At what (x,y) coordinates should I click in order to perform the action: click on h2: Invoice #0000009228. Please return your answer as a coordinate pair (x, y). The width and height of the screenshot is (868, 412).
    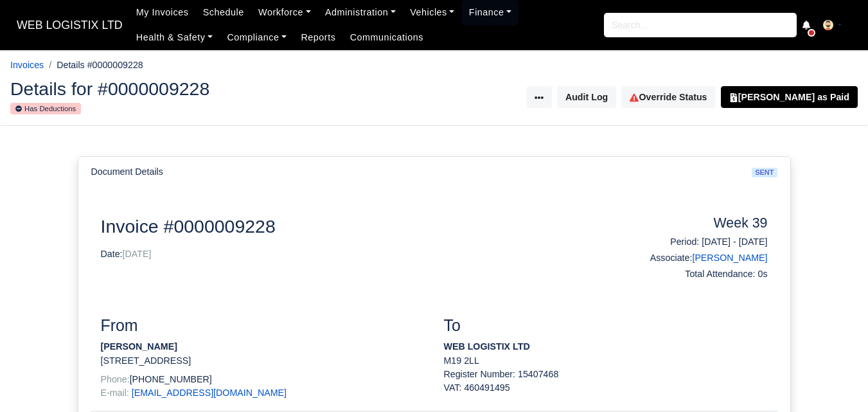
    Looking at the image, I should click on (348, 226).